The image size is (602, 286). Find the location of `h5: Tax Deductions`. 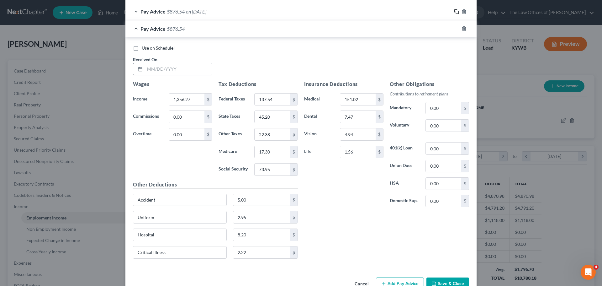

h5: Tax Deductions is located at coordinates (258, 84).